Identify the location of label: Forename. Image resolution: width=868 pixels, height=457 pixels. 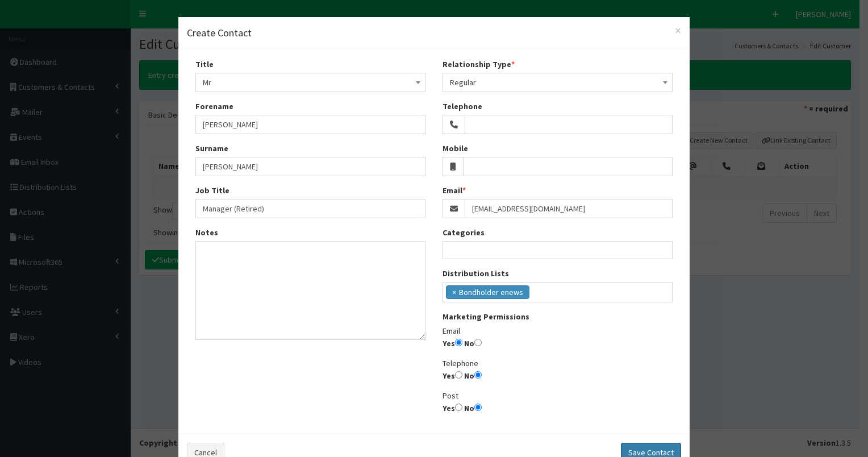
(214, 106).